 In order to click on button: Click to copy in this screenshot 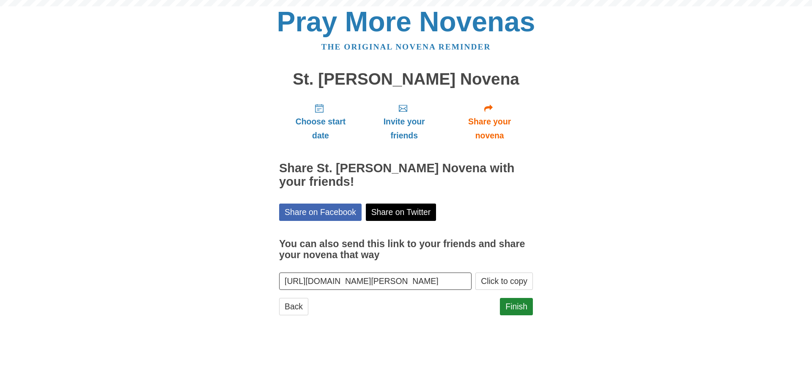, I will do `click(504, 281)`.